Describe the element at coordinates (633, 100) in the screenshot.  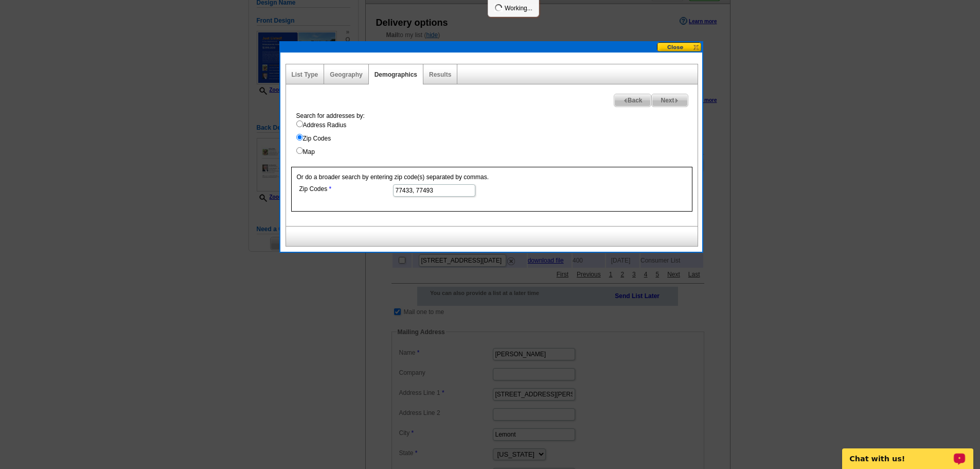
I see `a: Back` at that location.